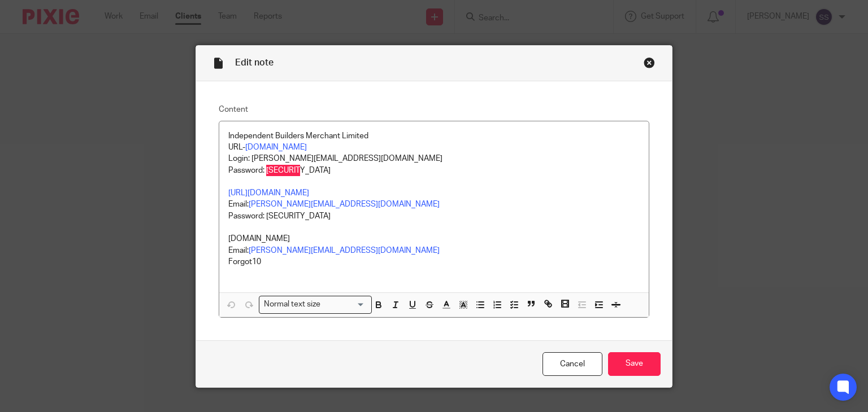 This screenshot has width=868, height=412. I want to click on span: Edit note, so click(255, 63).